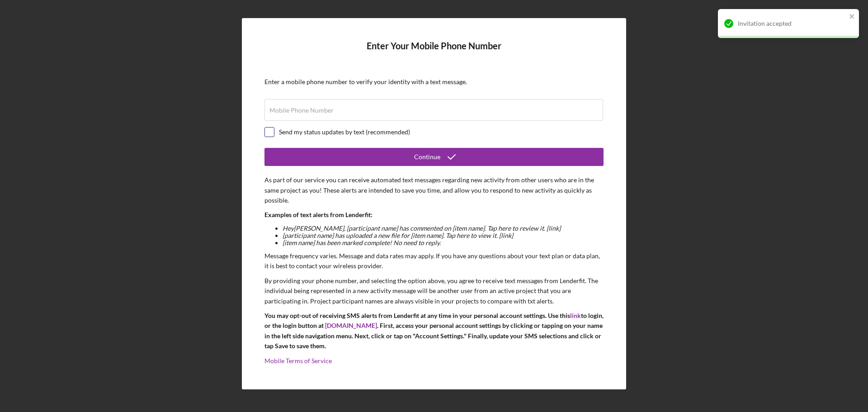  What do you see at coordinates (852, 17) in the screenshot?
I see `button: close` at bounding box center [852, 17].